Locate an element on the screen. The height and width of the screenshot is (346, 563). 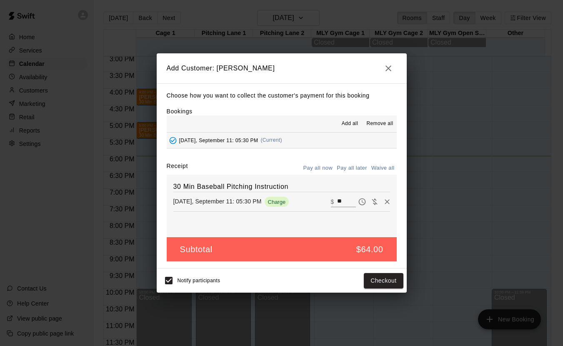
label: Bookings is located at coordinates (180, 111).